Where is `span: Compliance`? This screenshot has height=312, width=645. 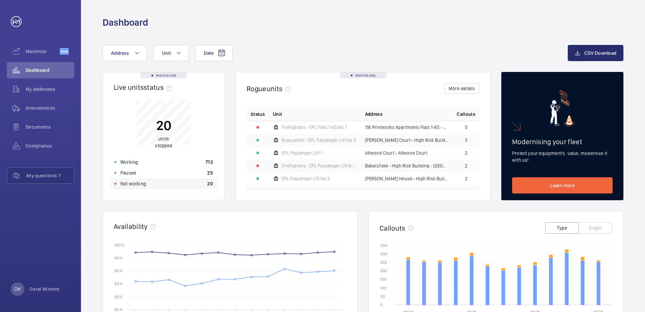
span: Compliance is located at coordinates (50, 146).